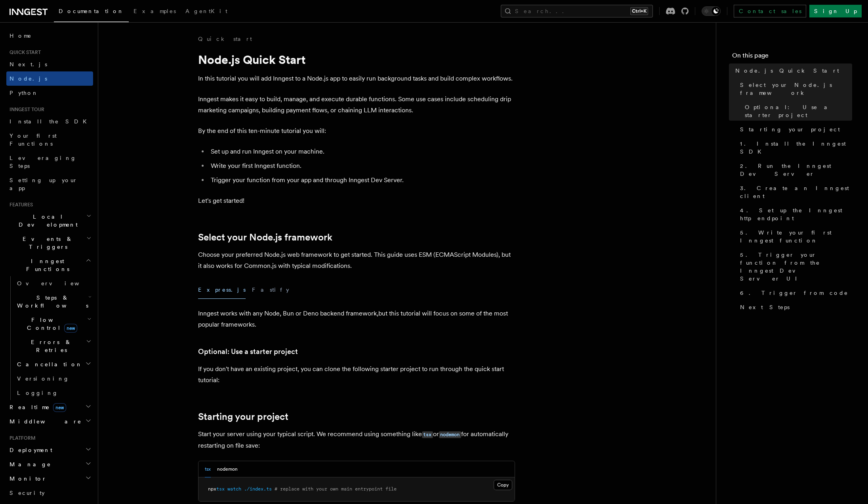 The image size is (868, 504). Describe the element at coordinates (357, 374) in the screenshot. I see `p: If you don't have an existing project, you can clone the following starter project to run through...` at that location.